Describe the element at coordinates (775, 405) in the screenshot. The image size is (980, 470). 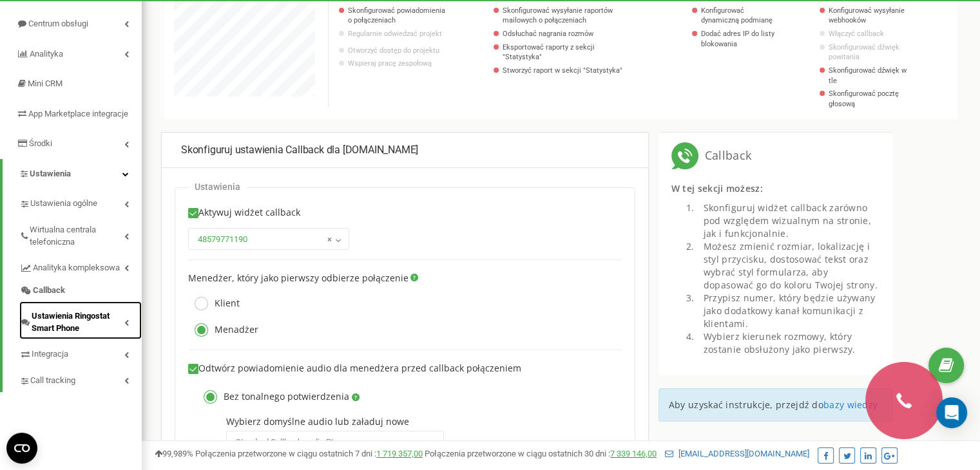
I see `p: Aby uzyskać instrukcje, przejdź do` at that location.